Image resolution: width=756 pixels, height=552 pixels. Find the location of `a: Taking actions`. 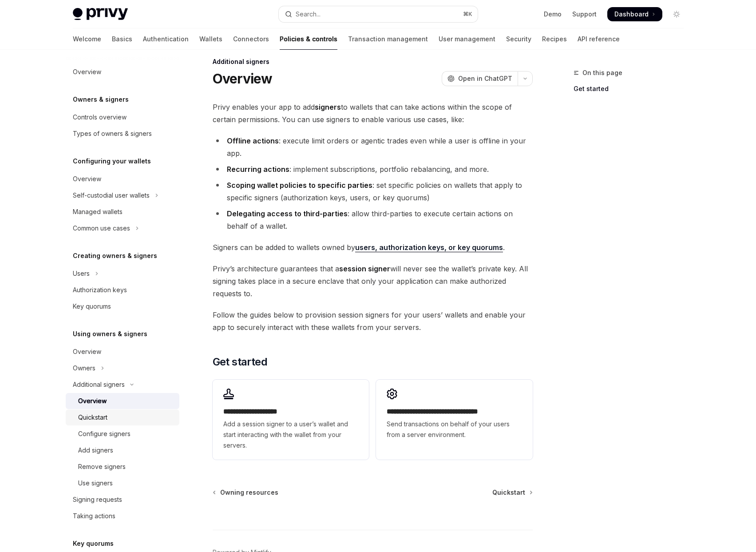

a: Taking actions is located at coordinates (123, 516).